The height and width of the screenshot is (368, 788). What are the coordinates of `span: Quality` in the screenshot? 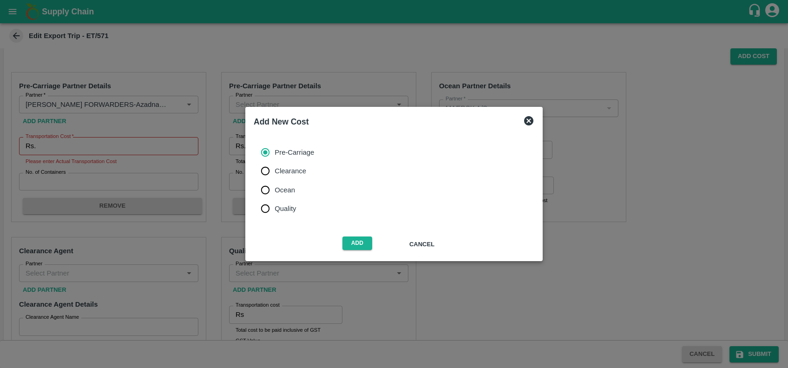 It's located at (285, 209).